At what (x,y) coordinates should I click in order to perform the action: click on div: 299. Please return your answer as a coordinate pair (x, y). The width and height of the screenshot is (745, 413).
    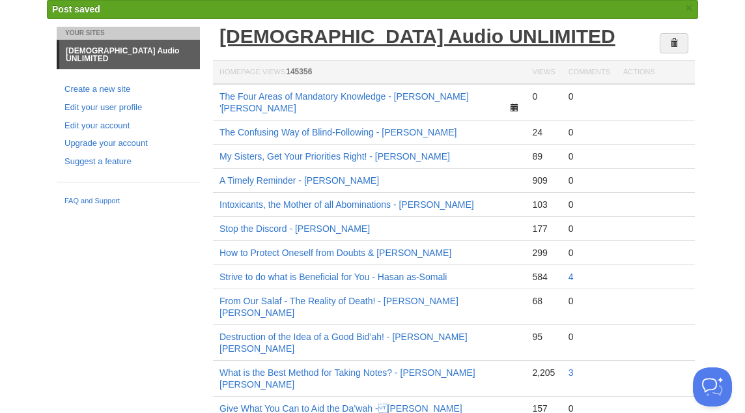
    Looking at the image, I should click on (543, 253).